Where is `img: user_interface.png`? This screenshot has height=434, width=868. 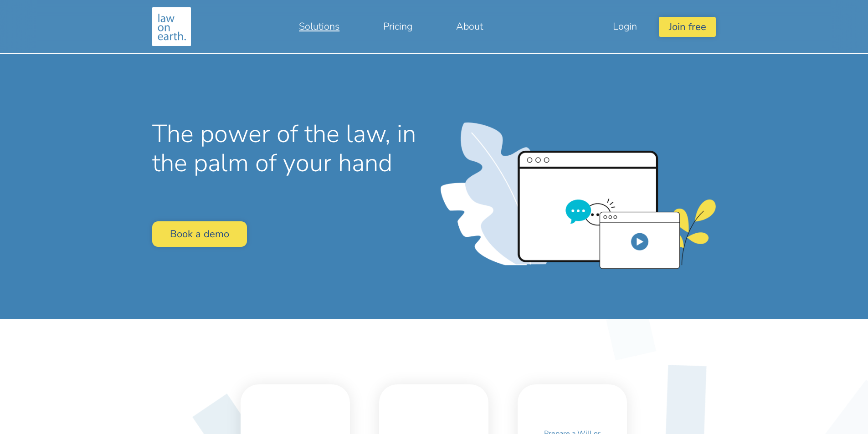
img: user_interface.png is located at coordinates (578, 196).